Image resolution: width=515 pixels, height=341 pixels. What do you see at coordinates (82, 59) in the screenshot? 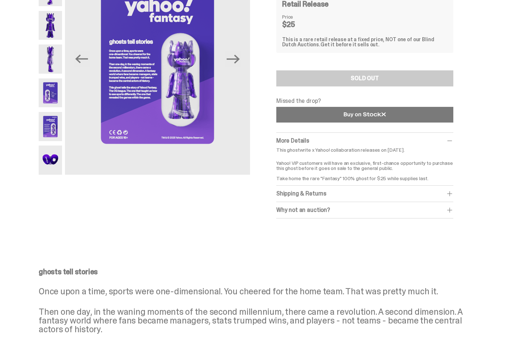
I see `button: Previous` at bounding box center [82, 59].